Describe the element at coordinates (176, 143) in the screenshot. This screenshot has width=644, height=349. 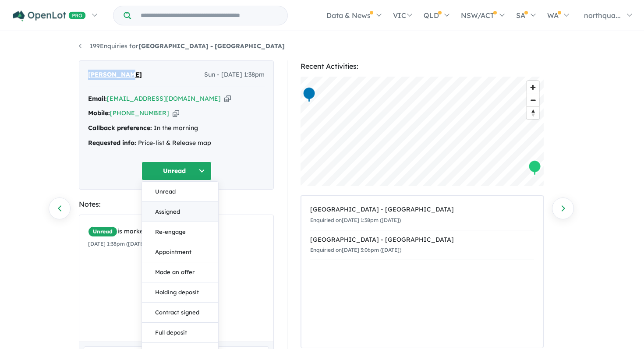
I see `div: Price-list & Release map` at that location.